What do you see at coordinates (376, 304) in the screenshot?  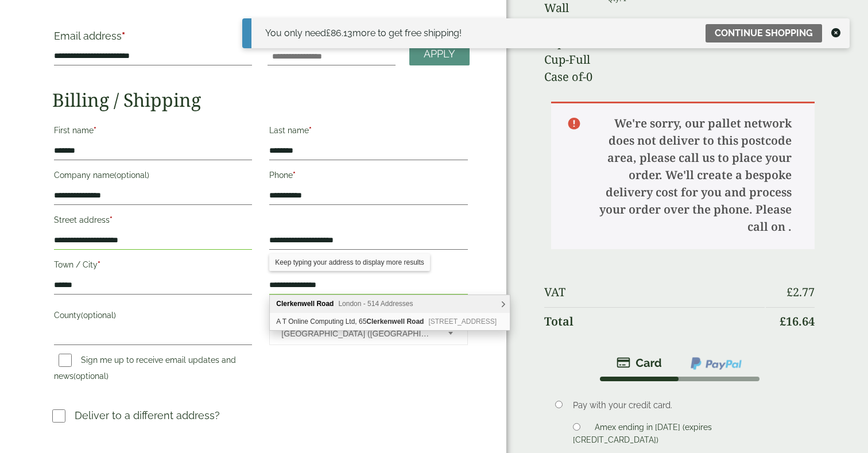 I see `span: London - 514 Addresses` at bounding box center [376, 304].